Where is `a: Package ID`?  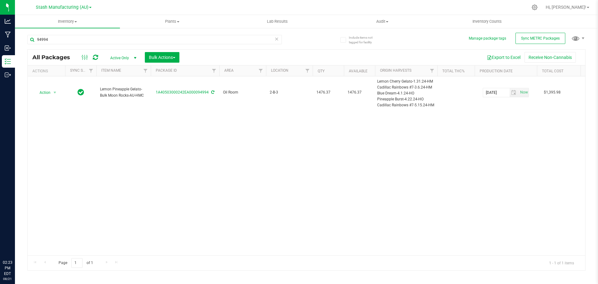
a: Package ID is located at coordinates (166, 70).